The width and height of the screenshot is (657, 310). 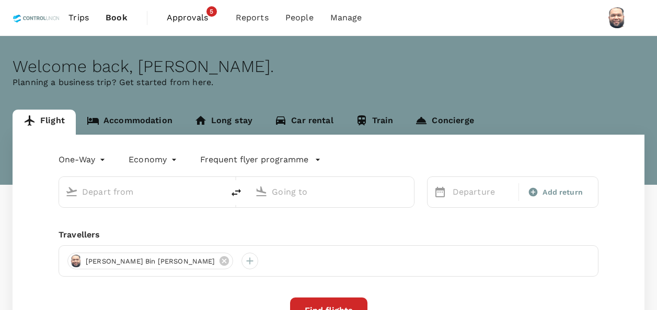 I want to click on input: Going to, so click(x=331, y=192).